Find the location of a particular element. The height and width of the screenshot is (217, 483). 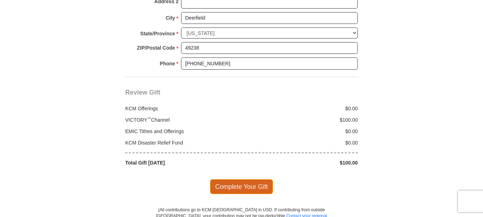

div: KCM Offerings is located at coordinates (182, 109).